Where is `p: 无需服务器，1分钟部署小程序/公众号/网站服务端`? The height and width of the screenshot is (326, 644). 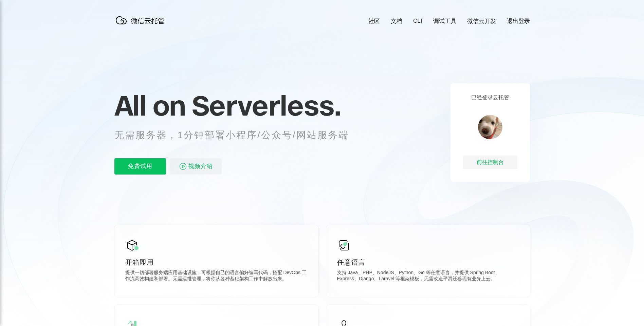
p: 无需服务器，1分钟部署小程序/公众号/网站服务端 is located at coordinates (238, 135).